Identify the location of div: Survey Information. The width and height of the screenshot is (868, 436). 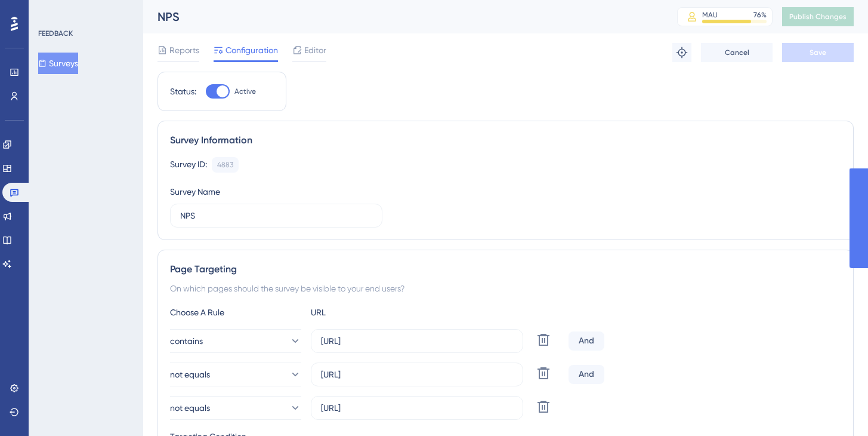
(505, 141).